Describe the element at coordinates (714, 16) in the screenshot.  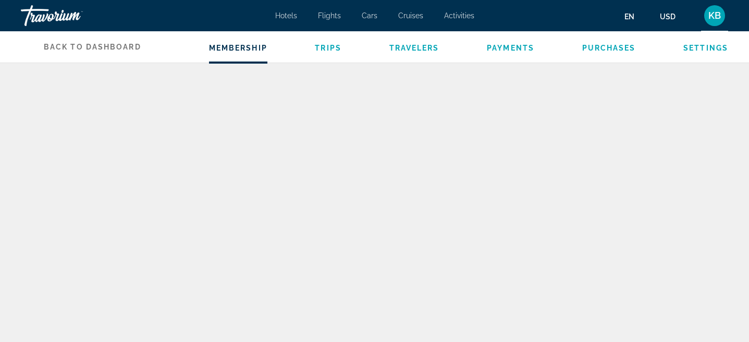
I see `span: KB` at that location.